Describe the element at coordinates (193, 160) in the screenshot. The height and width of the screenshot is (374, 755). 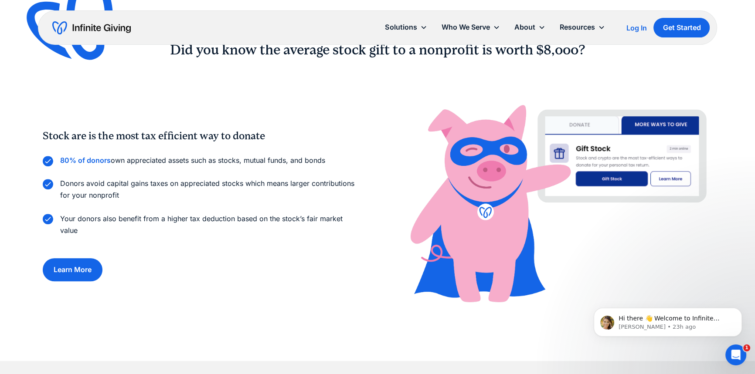
I see `p: own appreciated assets such as stocks, mutual funds, and bonds` at that location.